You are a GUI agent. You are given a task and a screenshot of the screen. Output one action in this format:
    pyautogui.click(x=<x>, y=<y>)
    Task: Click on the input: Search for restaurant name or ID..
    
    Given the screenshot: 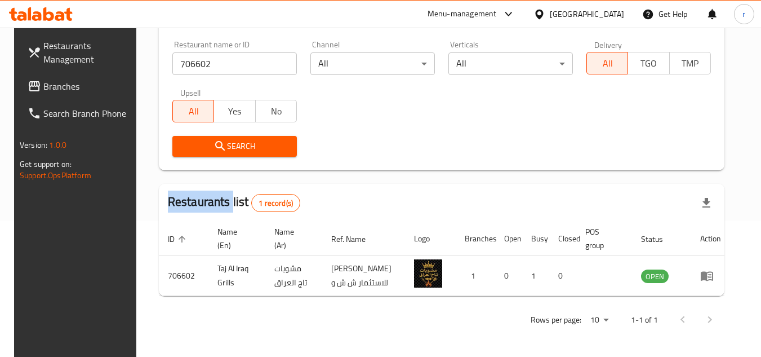 What is the action you would take?
    pyautogui.click(x=234, y=64)
    